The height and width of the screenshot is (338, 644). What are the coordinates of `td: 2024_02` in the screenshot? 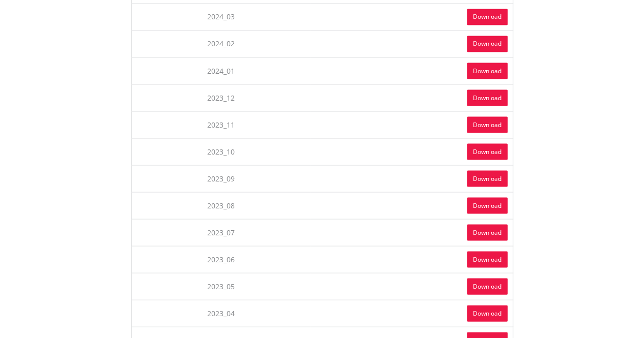 It's located at (220, 43).